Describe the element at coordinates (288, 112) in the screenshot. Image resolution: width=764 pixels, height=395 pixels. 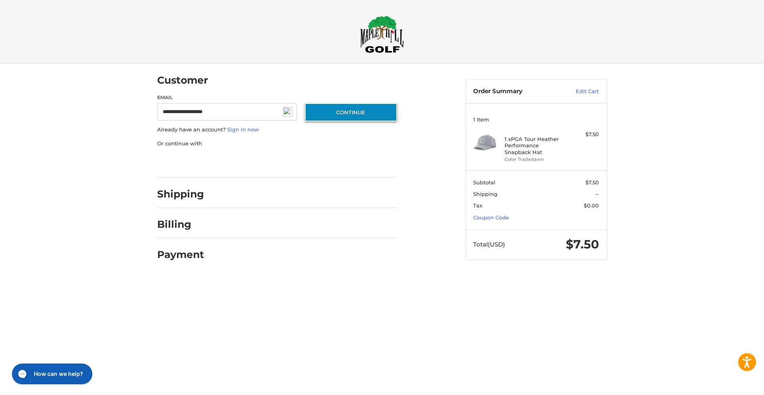
I see `img: npw-badge-icon-locked.svg` at that location.